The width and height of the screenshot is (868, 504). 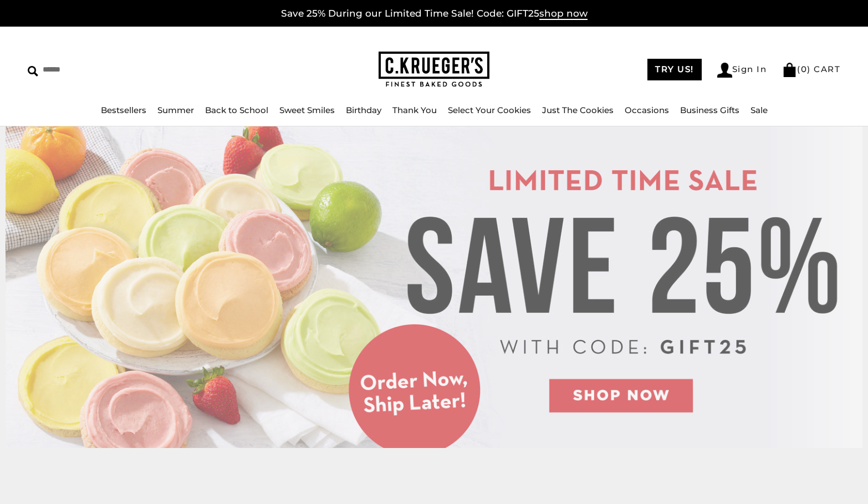 I want to click on a: Sign In, so click(x=742, y=70).